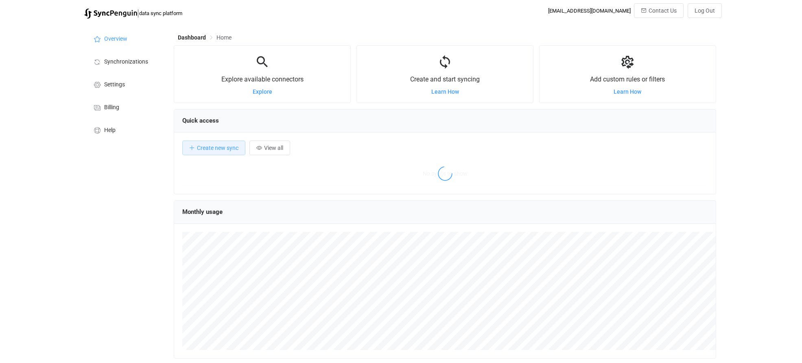  I want to click on a: Explore, so click(263, 92).